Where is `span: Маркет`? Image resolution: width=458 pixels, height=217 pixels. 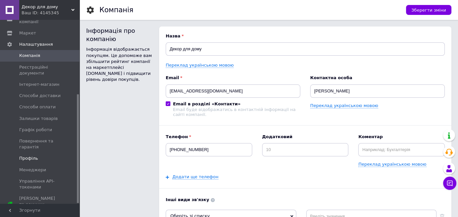
span: Маркет is located at coordinates (28, 33).